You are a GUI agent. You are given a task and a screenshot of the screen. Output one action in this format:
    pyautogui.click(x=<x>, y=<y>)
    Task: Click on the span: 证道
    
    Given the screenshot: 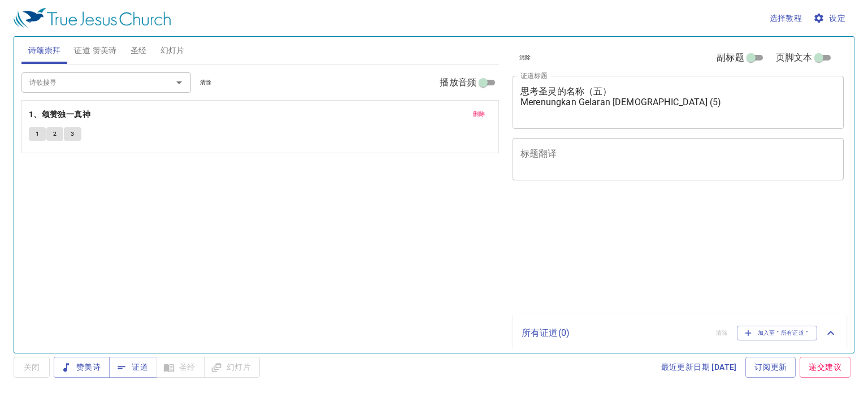 What is the action you would take?
    pyautogui.click(x=133, y=367)
    